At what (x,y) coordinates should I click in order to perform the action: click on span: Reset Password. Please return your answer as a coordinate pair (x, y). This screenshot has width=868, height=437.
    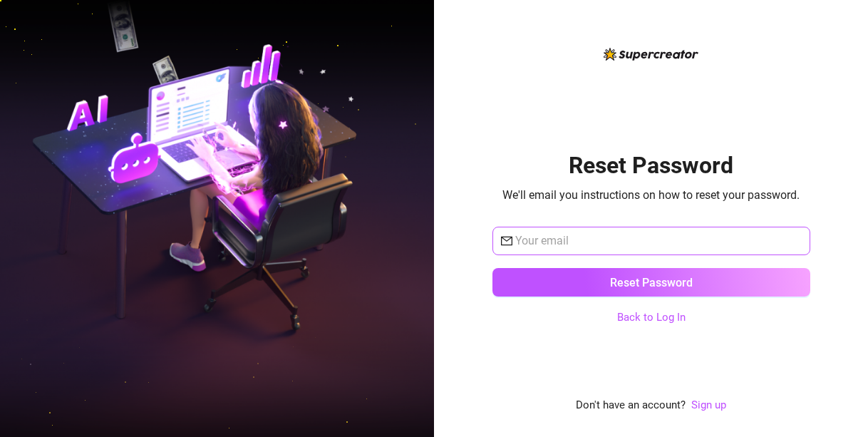
    Looking at the image, I should click on (651, 282).